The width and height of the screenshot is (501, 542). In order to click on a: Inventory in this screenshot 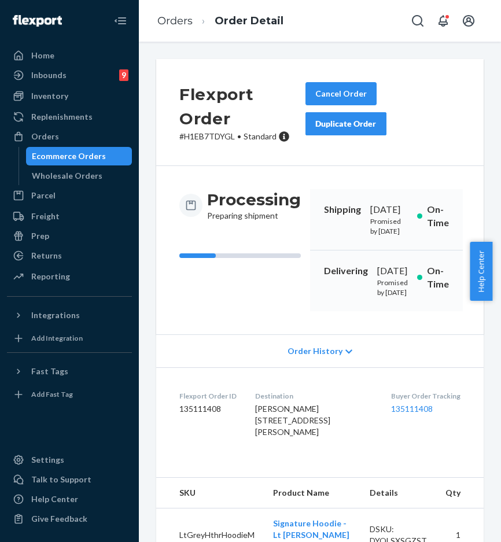, I will do `click(69, 96)`.